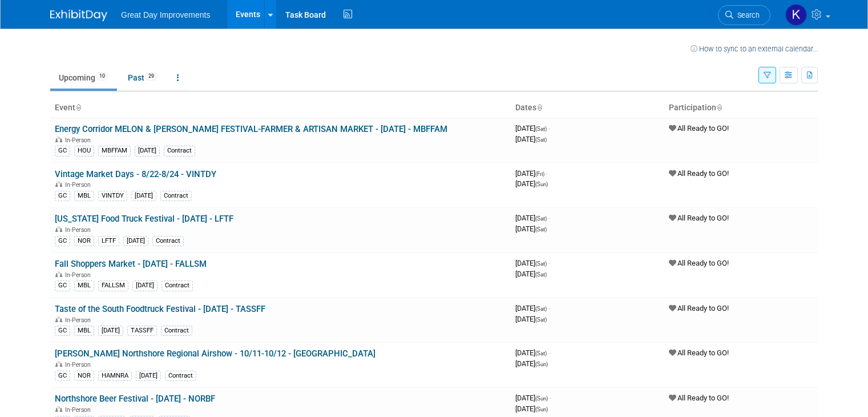  Describe the element at coordinates (746, 15) in the screenshot. I see `span: Search` at that location.